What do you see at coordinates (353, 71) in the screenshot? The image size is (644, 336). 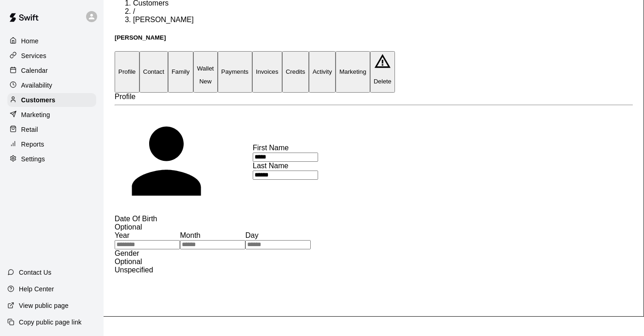 I see `button: Marketing` at bounding box center [353, 71].